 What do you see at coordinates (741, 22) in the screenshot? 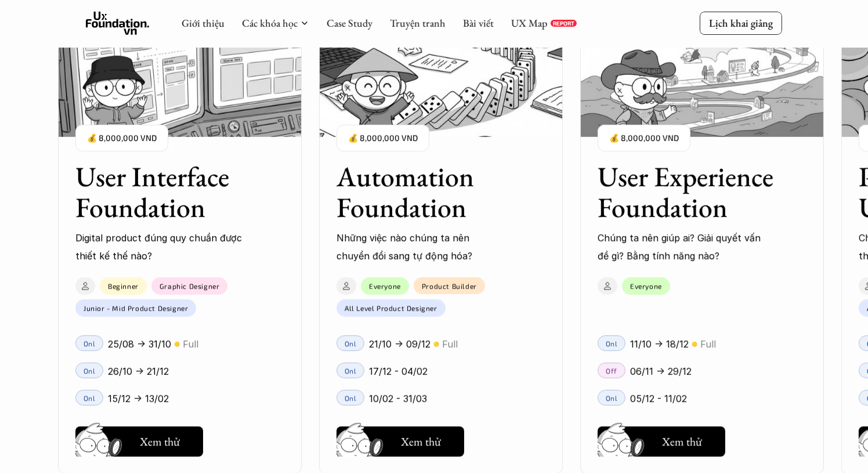
I see `a: Lịch khai giảng` at bounding box center [741, 22].